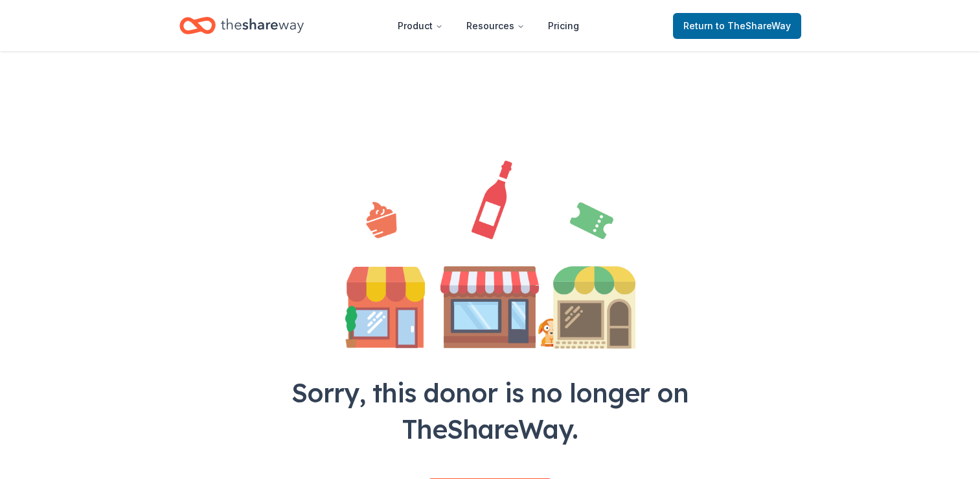  What do you see at coordinates (489, 26) in the screenshot?
I see `nav: Main` at bounding box center [489, 26].